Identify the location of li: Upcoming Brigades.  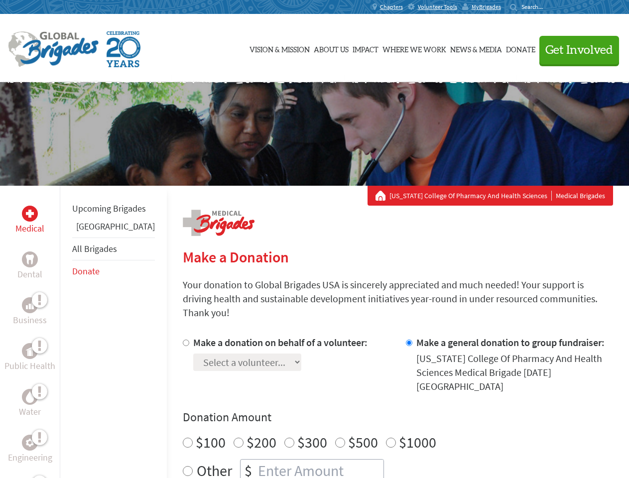
(114, 209).